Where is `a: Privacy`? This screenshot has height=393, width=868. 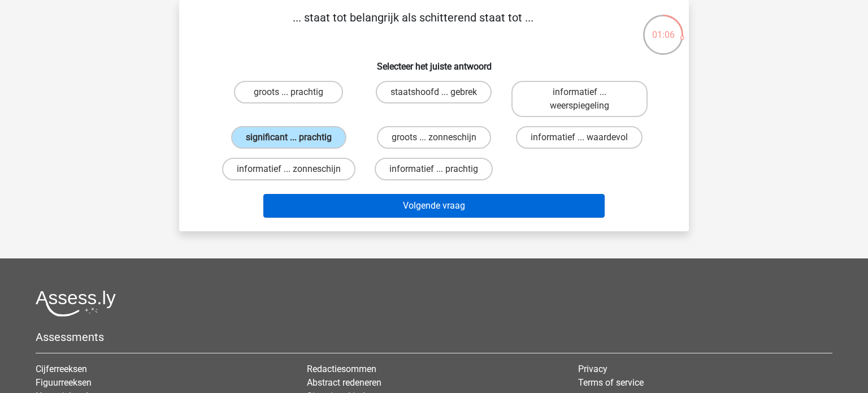
a: Privacy is located at coordinates (593, 368).